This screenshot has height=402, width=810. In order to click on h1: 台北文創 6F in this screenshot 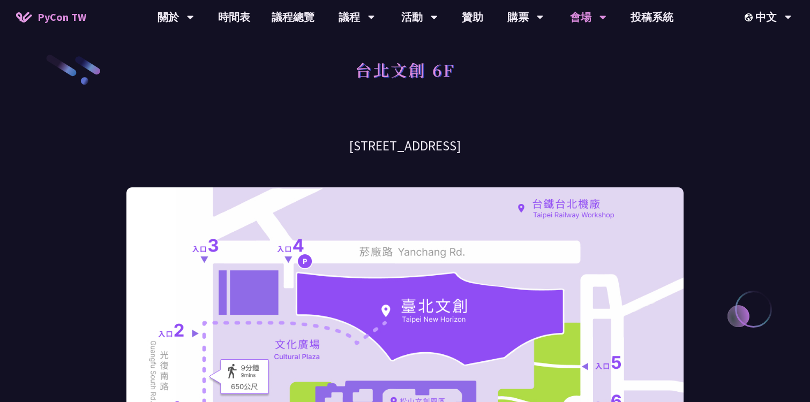, I will do `click(405, 70)`.